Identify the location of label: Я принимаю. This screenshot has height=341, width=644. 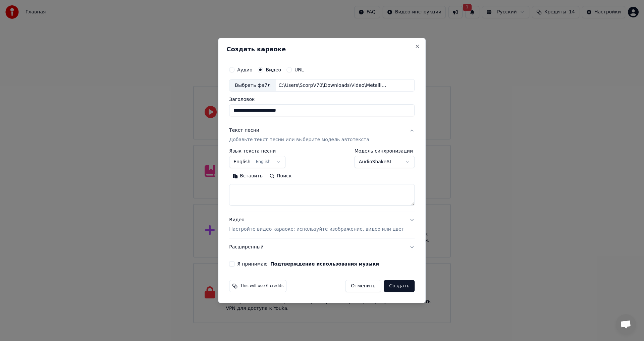
(308, 264).